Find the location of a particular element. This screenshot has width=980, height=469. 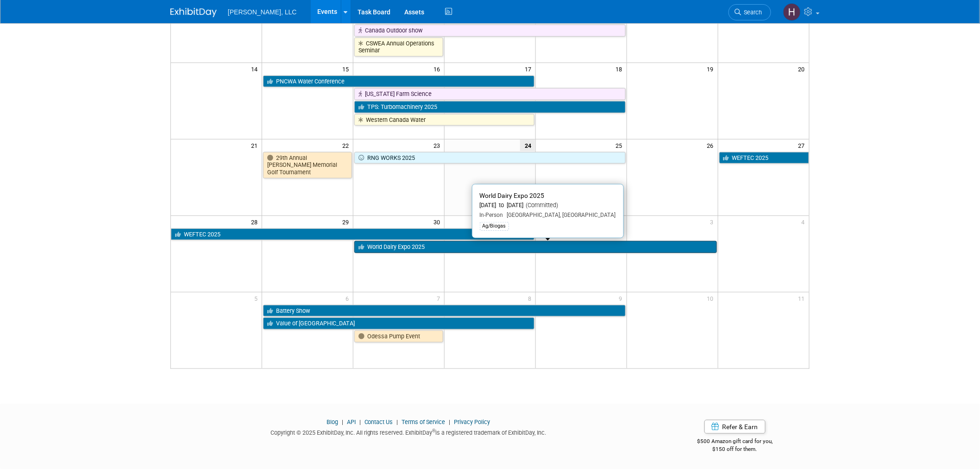

span: 11 is located at coordinates (803, 298).